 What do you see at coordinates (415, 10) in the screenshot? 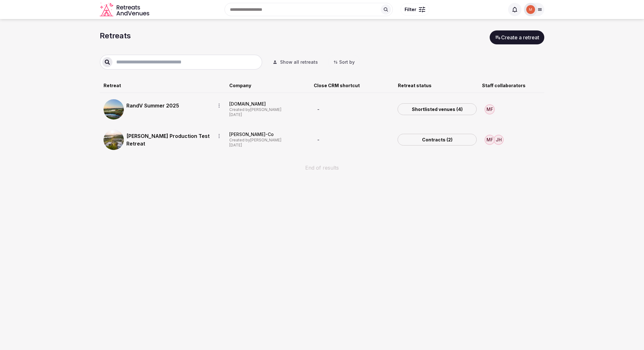
I see `button: Filter` at bounding box center [415, 10].